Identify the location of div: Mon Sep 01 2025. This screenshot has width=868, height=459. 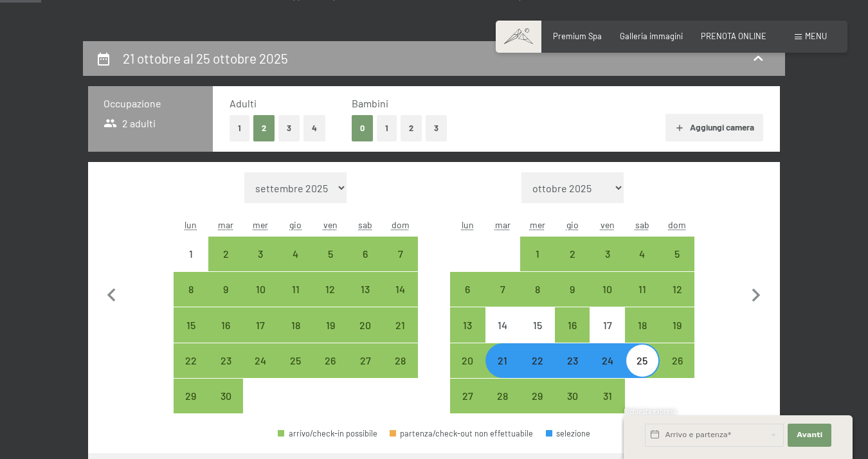
(191, 254).